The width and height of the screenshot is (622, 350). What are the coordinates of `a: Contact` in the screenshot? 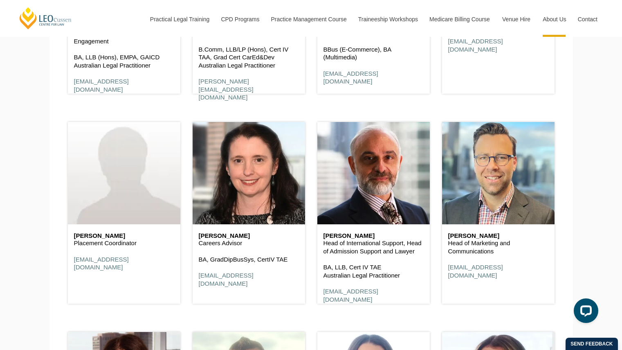 It's located at (588, 19).